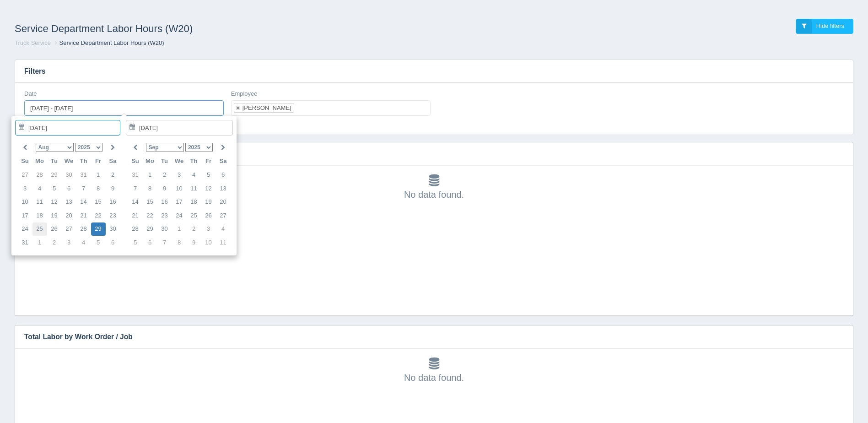 The height and width of the screenshot is (423, 868). I want to click on span: Hide filters, so click(830, 26).